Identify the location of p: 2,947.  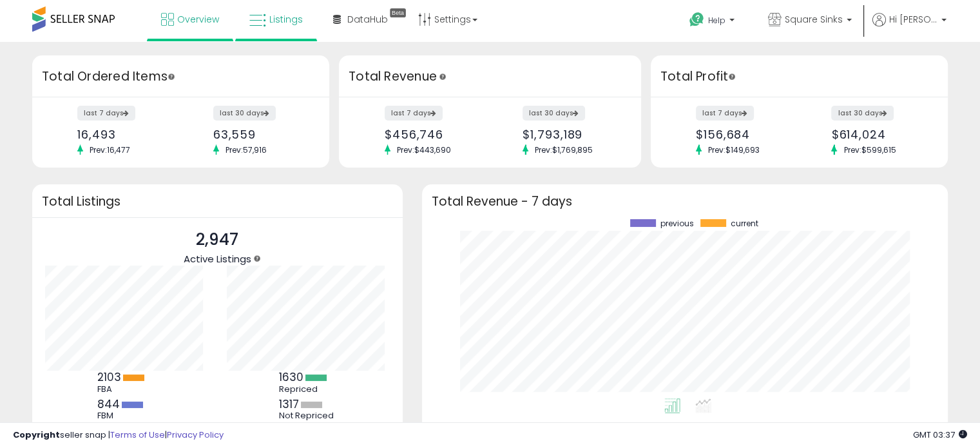
(217, 240).